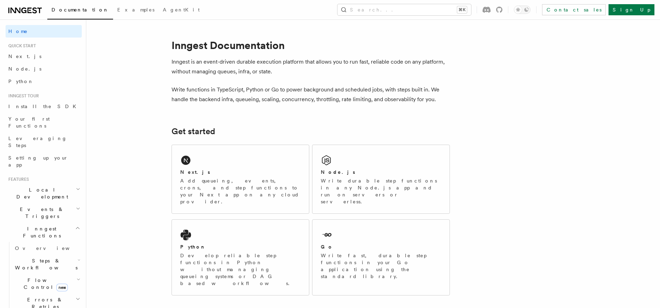  Describe the element at coordinates (43, 142) in the screenshot. I see `a: Leveraging Steps` at that location.